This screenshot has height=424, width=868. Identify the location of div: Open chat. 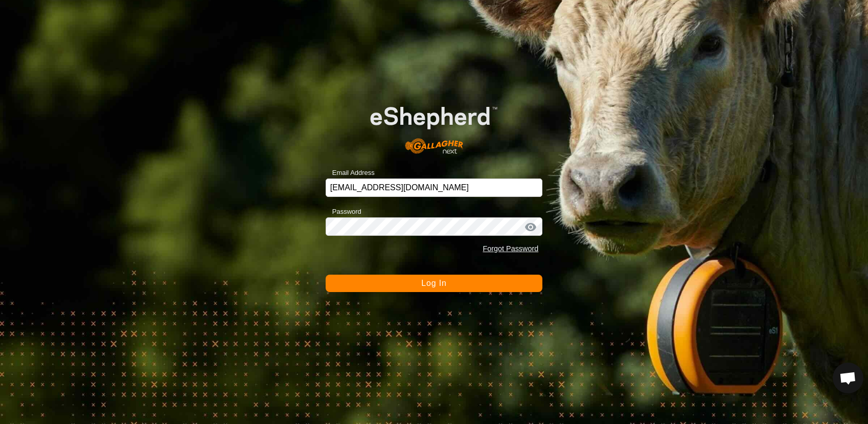
(848, 378).